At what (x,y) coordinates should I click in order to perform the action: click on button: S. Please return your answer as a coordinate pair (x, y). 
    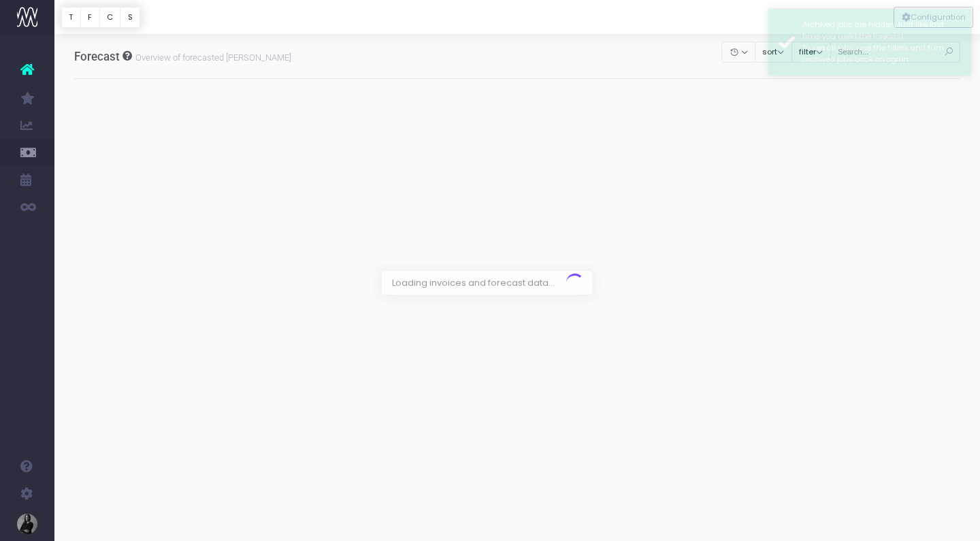
    Looking at the image, I should click on (130, 17).